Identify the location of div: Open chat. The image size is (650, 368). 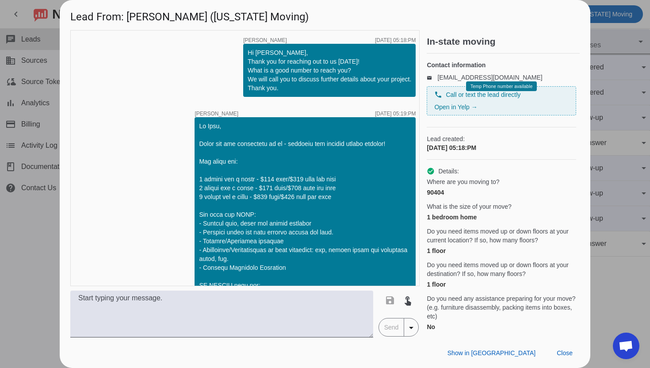
(626, 346).